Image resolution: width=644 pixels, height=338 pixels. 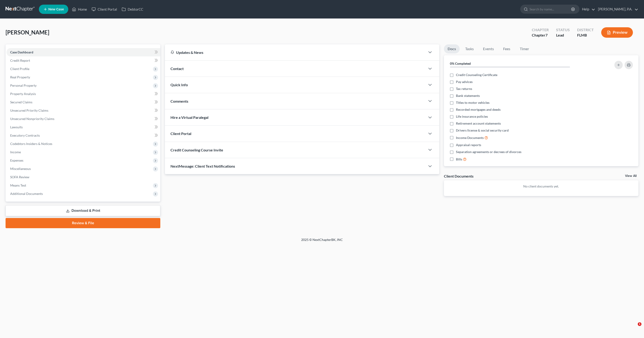 What do you see at coordinates (478, 124) in the screenshot?
I see `span: Retirement account statements` at bounding box center [478, 124].